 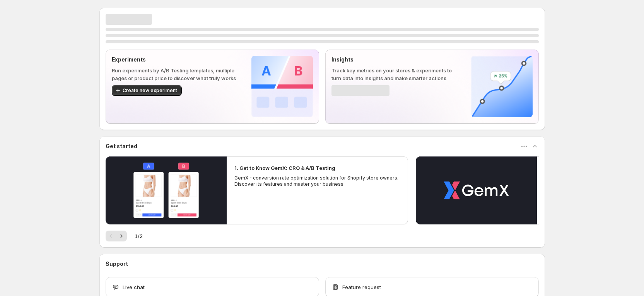 I want to click on p: Experiments, so click(x=175, y=59).